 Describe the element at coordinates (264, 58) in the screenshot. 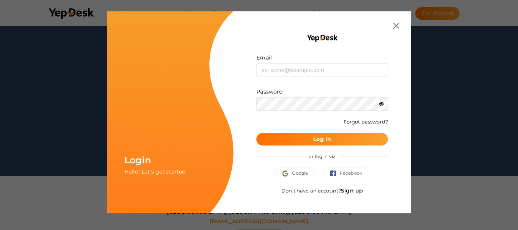

I see `label: Email` at that location.